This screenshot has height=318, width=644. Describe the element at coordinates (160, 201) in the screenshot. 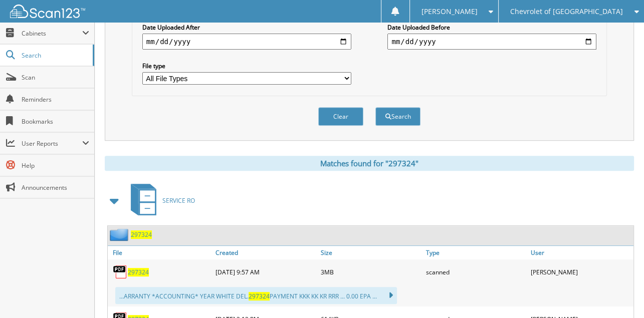

I see `a: SERVICE RO` at that location.